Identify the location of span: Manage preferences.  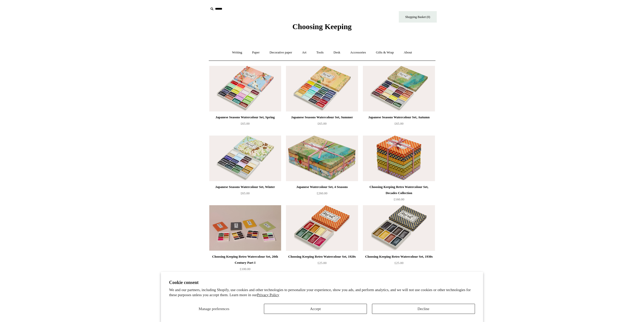
(214, 309).